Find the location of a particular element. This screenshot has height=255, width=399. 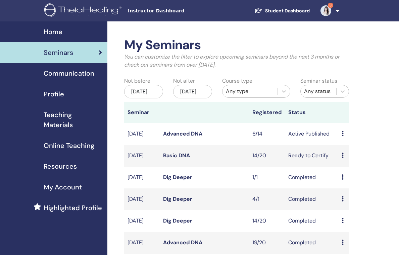

label: Seminar status is located at coordinates (318, 81).